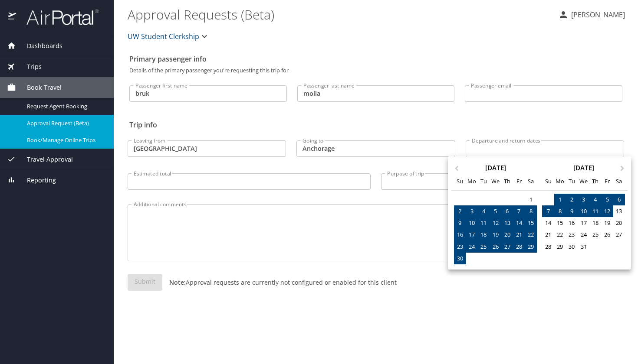 The height and width of the screenshot is (364, 638). Describe the element at coordinates (560, 247) in the screenshot. I see `div: Choose Monday, December 29th, 2025` at that location.